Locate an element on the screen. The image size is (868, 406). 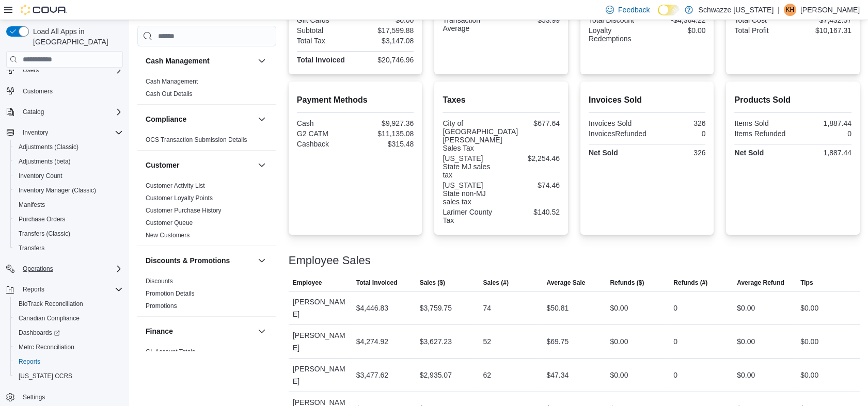
a: Discounts is located at coordinates (159, 281).